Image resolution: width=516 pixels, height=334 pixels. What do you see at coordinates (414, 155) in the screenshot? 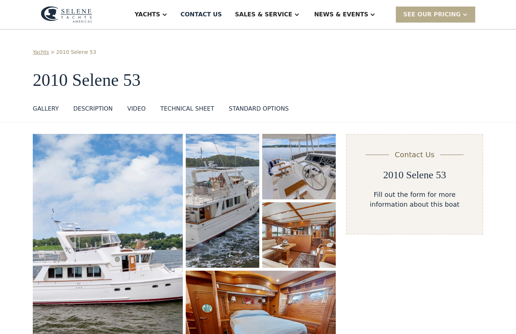
I see `div: Contact Us` at bounding box center [414, 155].